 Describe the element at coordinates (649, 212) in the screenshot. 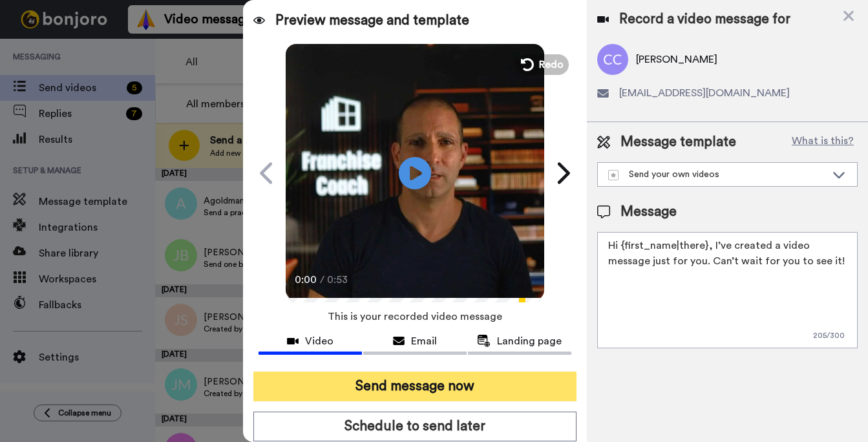

I see `span: Message` at that location.